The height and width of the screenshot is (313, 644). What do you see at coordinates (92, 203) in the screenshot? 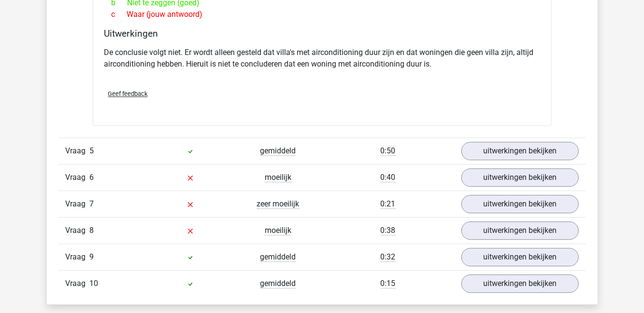
I see `span: 7` at bounding box center [92, 203].